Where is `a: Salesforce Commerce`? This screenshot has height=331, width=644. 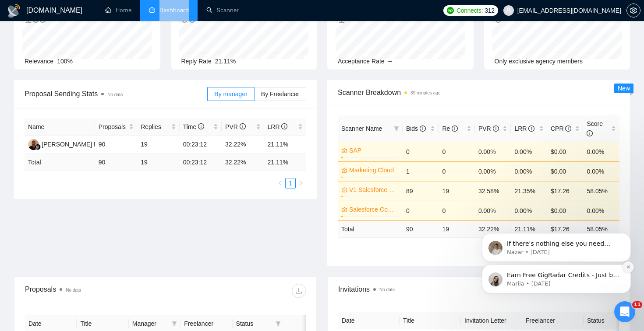
a: Salesforce Commerce is located at coordinates (373, 210).